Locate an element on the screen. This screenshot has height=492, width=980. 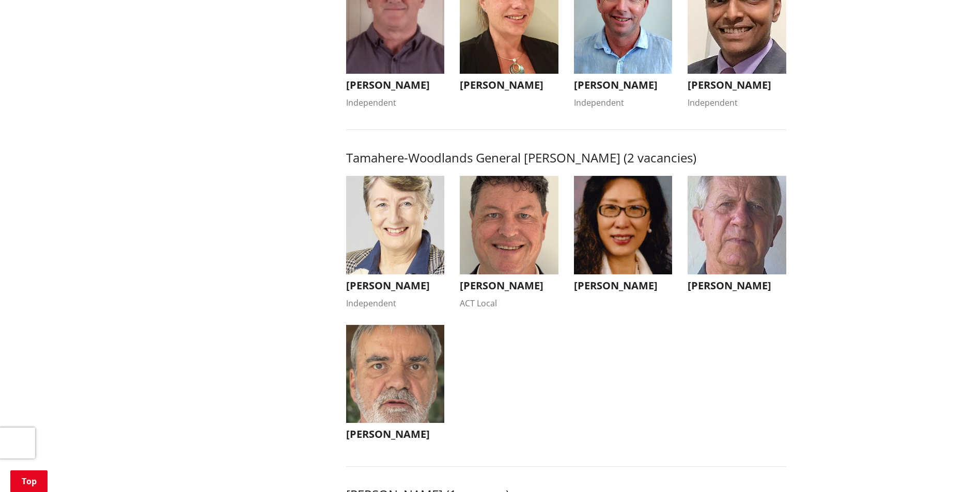
div: ACT Local is located at coordinates (509, 304).